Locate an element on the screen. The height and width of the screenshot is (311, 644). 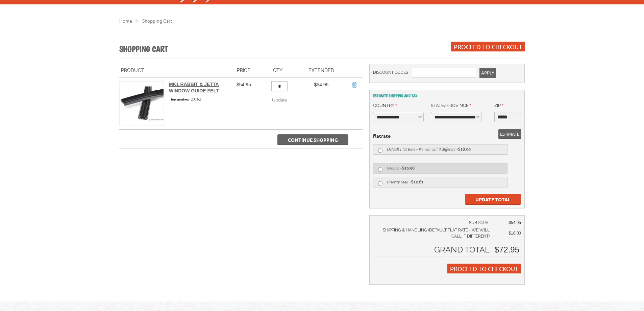
label: Priority Mail - is located at coordinates (440, 182).